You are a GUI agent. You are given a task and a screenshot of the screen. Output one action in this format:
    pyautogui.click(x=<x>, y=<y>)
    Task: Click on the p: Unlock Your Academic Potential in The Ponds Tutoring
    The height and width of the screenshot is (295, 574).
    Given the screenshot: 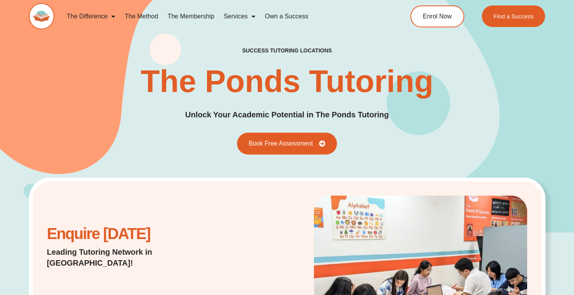 What is the action you would take?
    pyautogui.click(x=287, y=114)
    